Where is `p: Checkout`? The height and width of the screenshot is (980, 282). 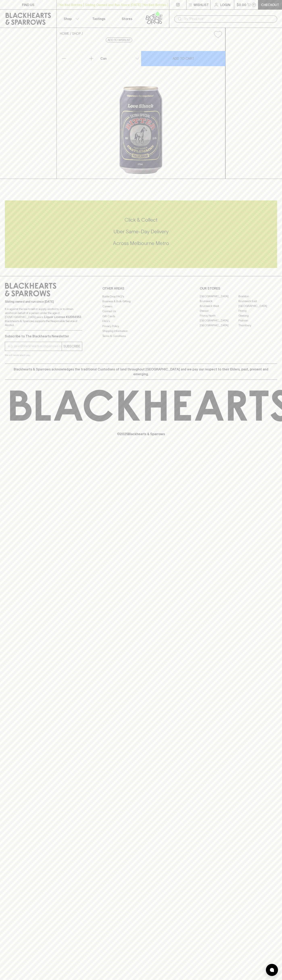
p: Checkout is located at coordinates (271, 5).